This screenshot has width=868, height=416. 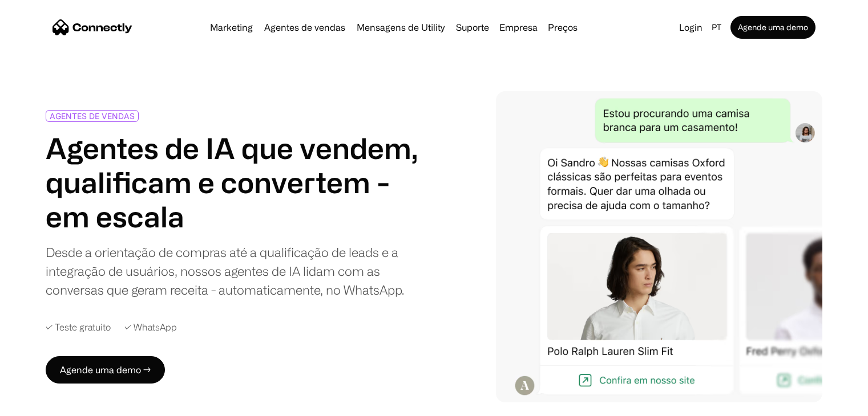 I want to click on aside: Language selected: Português (Brasil), so click(x=40, y=404).